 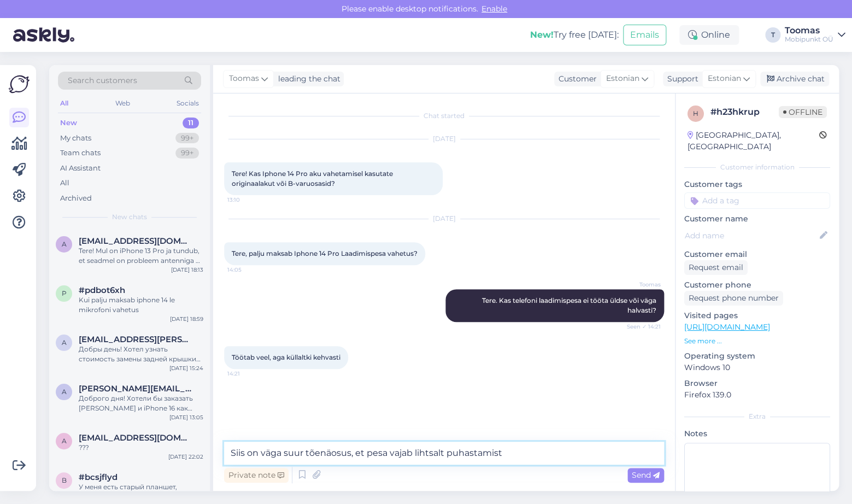 I want to click on div: Socials, so click(x=187, y=103).